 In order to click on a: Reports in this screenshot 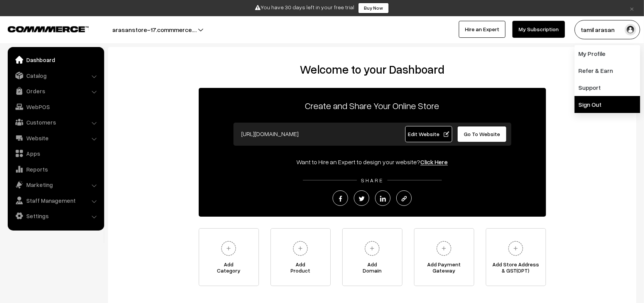, I will do `click(55, 169)`.